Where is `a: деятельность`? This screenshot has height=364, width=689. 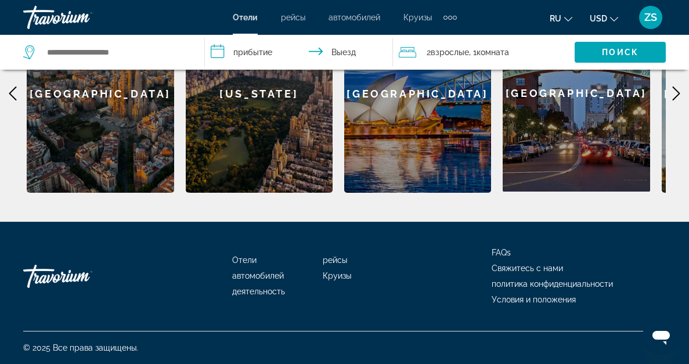 a: деятельность is located at coordinates (258, 291).